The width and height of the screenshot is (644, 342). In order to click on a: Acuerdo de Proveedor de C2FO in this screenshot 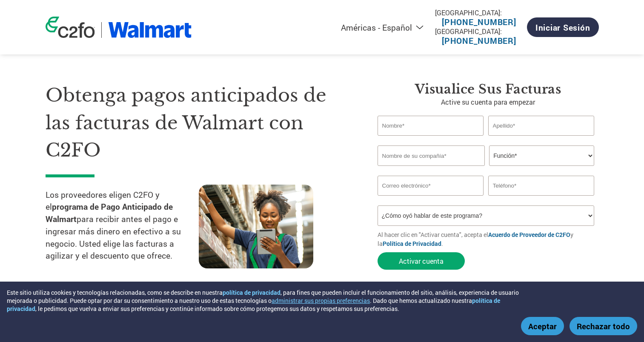, I will do `click(529, 235)`.